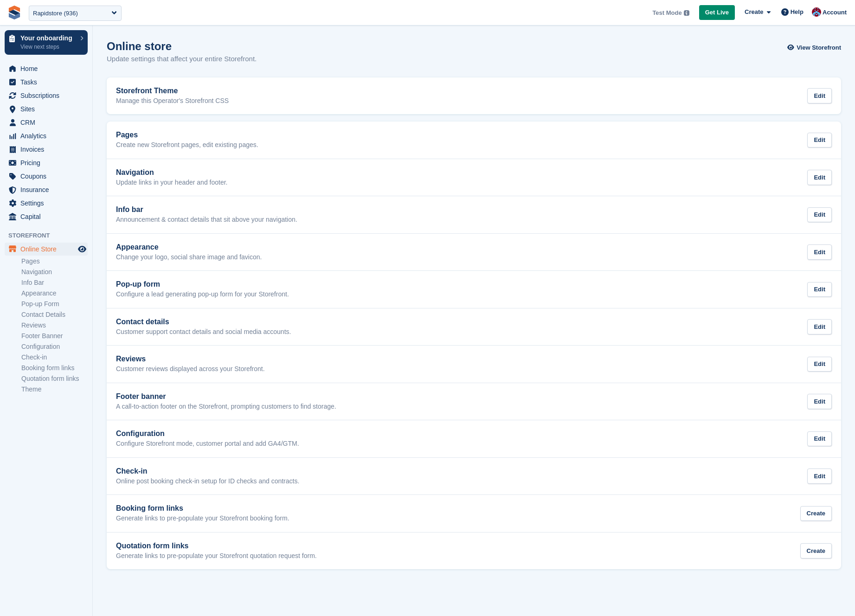 The height and width of the screenshot is (616, 855). I want to click on span: Invoices, so click(48, 149).